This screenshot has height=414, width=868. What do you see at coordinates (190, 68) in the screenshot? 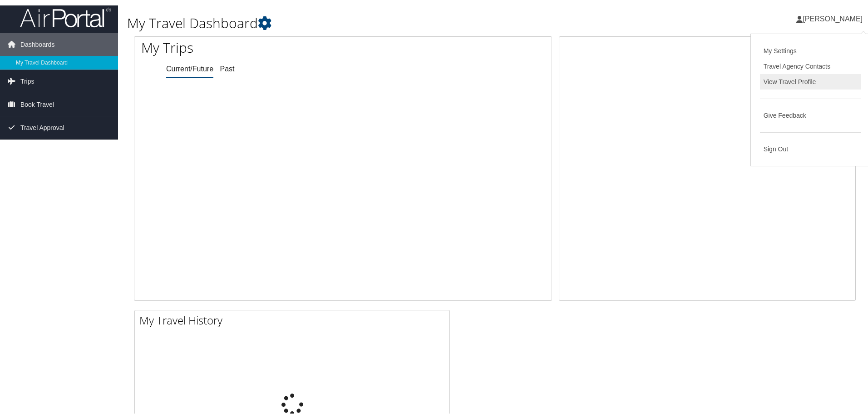
I see `a: Current/Future` at bounding box center [190, 68].